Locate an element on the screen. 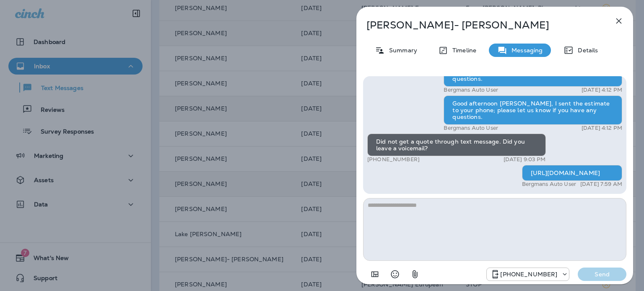  p: Timeline is located at coordinates (462, 50).